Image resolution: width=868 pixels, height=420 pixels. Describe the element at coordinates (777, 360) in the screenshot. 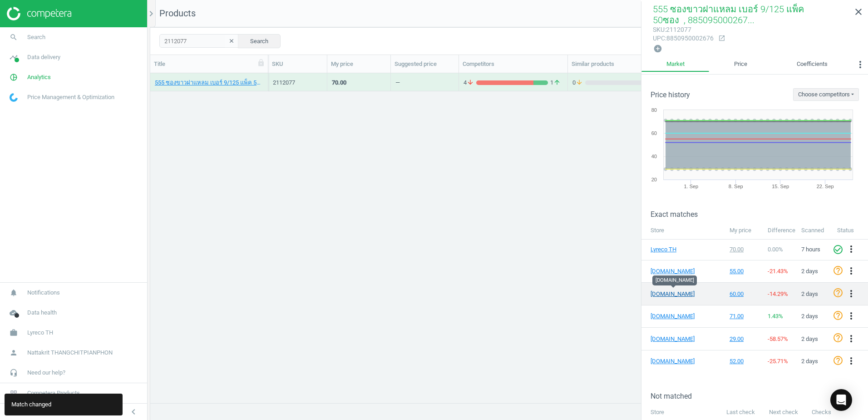

I see `span: -25.71 %` at that location.